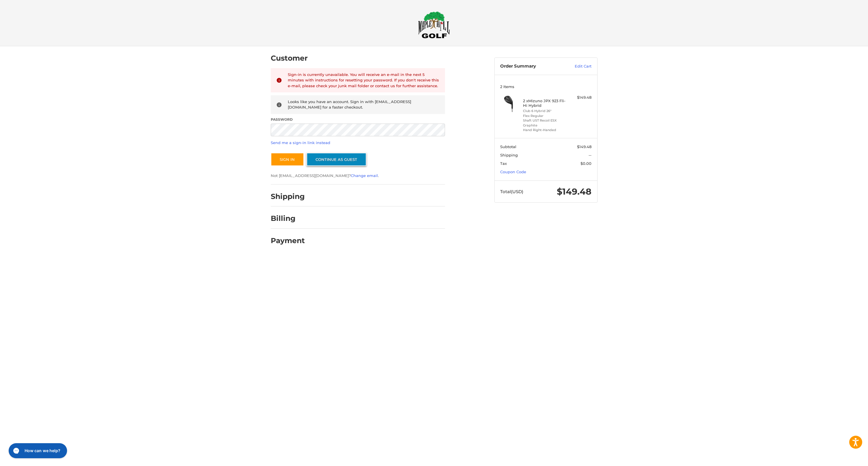 Image resolution: width=868 pixels, height=466 pixels. I want to click on a: Edit Cart, so click(576, 66).